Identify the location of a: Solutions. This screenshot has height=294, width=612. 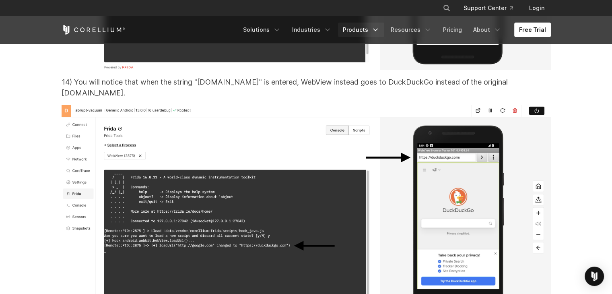
(262, 30).